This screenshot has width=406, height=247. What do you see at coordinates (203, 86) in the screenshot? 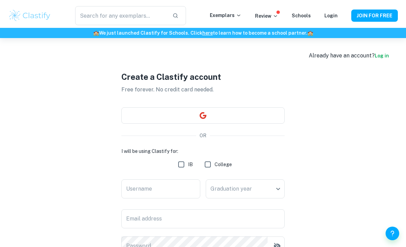
I see `p: Free forever. No credit card needed.` at bounding box center [203, 86].